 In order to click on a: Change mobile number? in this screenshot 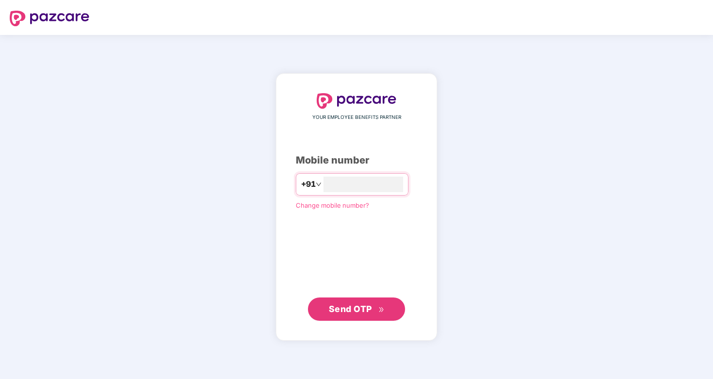, I will do `click(332, 205)`.